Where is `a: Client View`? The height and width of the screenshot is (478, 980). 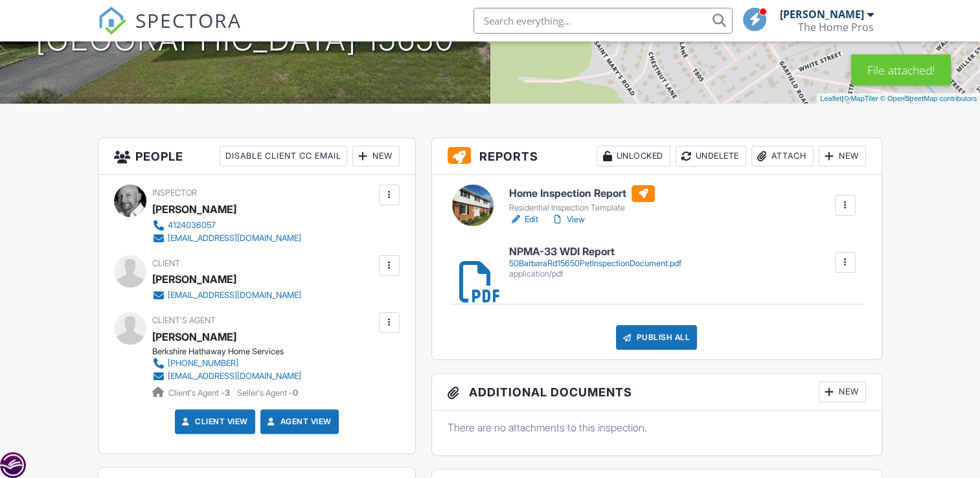
a: Client View is located at coordinates (214, 422).